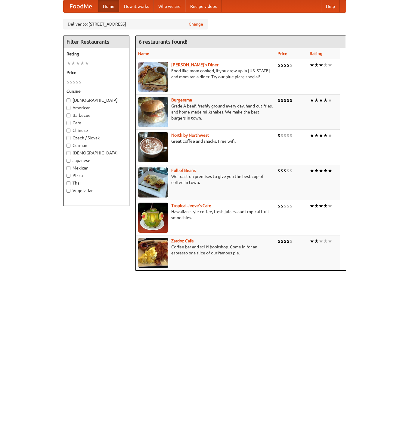 This screenshot has height=426, width=409. What do you see at coordinates (68, 115) in the screenshot?
I see `input: Barbecue` at bounding box center [68, 115].